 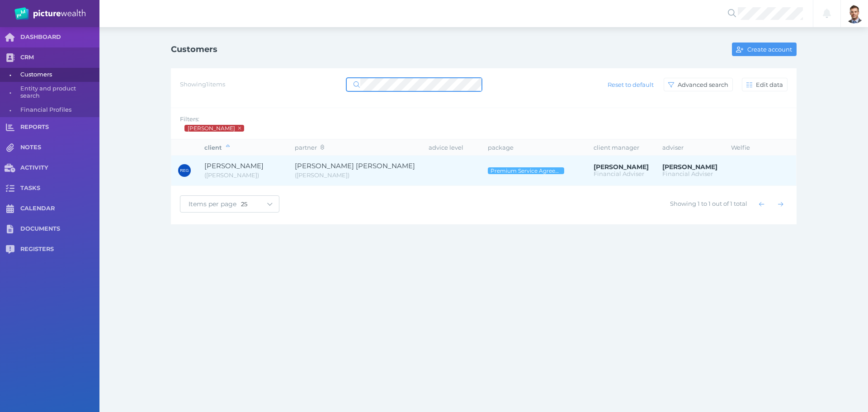 What do you see at coordinates (231, 175) in the screenshot?
I see `span: Ron` at bounding box center [231, 175].